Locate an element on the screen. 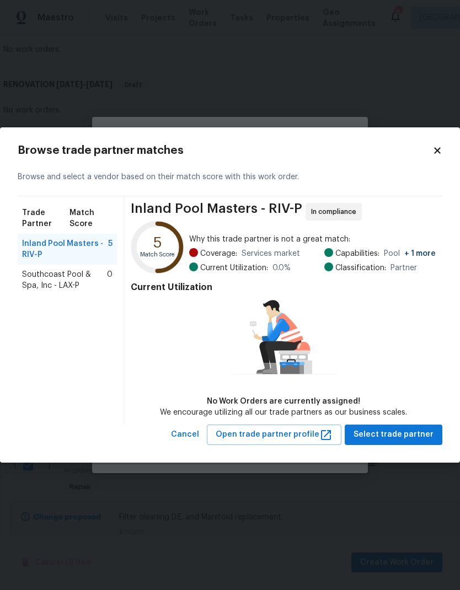 Image resolution: width=460 pixels, height=590 pixels. span: Southcoast Pool & Spa, Inc - LAX-P is located at coordinates (64, 280).